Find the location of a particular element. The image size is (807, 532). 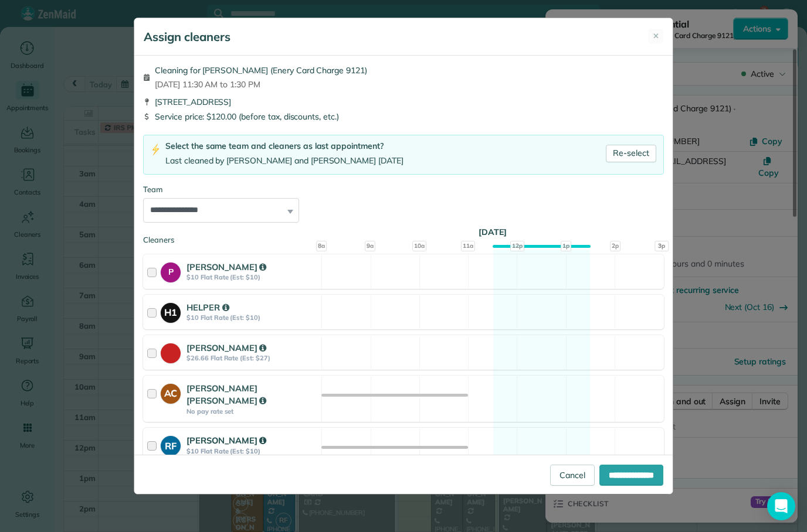

a: Cancel is located at coordinates (572, 475).